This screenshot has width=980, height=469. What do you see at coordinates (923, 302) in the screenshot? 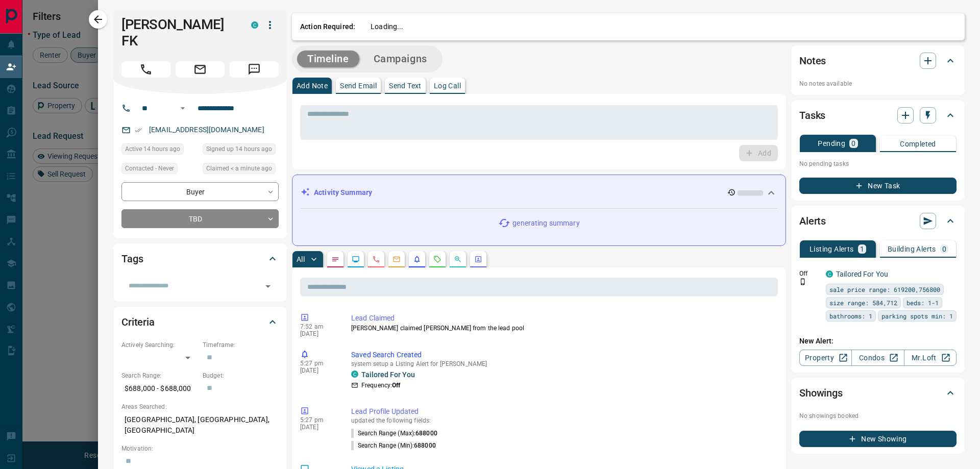
I see `span: beds: 1-1` at bounding box center [923, 302].